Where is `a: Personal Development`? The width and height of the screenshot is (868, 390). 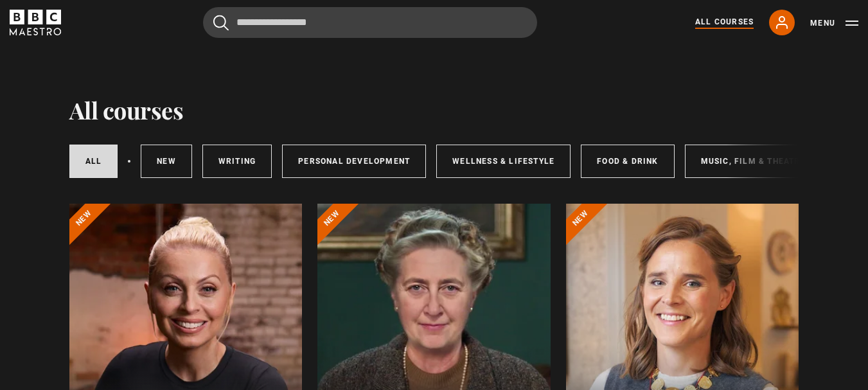
a: Personal Development is located at coordinates (354, 161).